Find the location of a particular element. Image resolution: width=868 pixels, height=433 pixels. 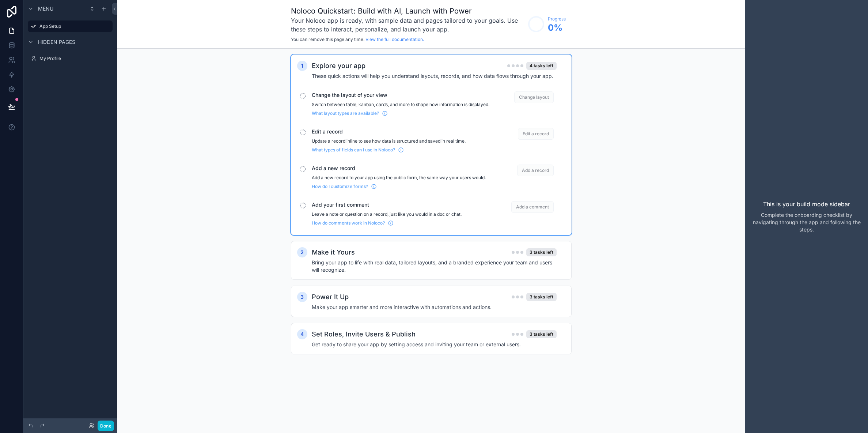

span: Menu is located at coordinates (45, 9).